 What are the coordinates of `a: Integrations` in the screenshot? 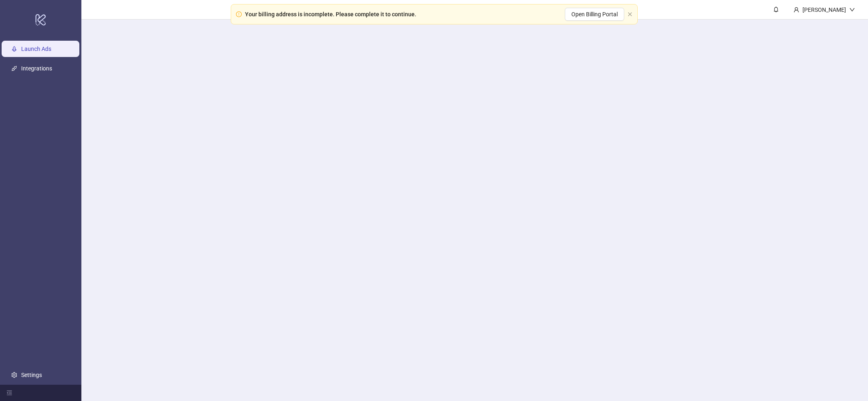 It's located at (37, 69).